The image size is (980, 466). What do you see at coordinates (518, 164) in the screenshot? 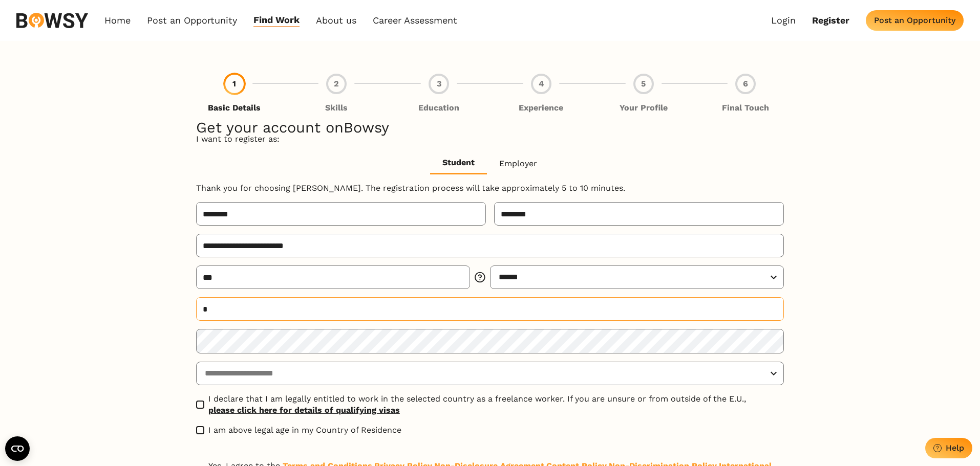
I see `button: Employer` at bounding box center [518, 164].